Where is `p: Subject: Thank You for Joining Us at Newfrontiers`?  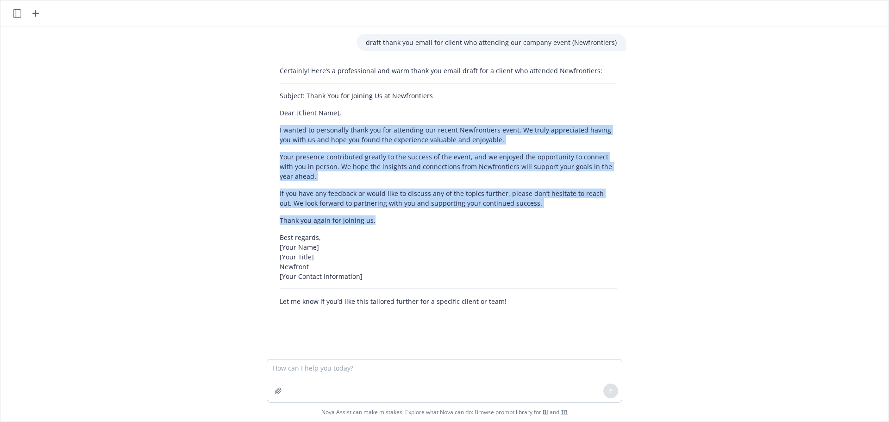 p: Subject: Thank You for Joining Us at Newfrontiers is located at coordinates (448, 95).